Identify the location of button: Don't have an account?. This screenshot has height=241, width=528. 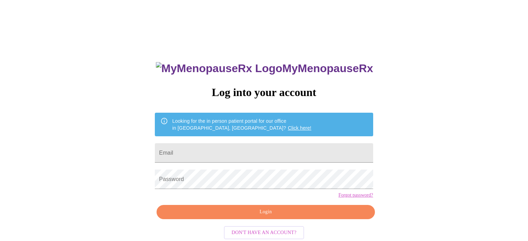
(264, 233).